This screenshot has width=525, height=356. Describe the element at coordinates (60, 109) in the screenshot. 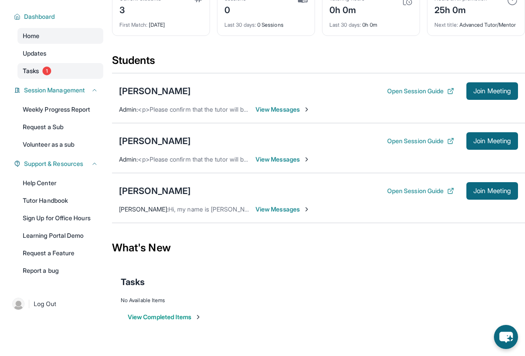

I see `a: Weekly Progress Report` at that location.